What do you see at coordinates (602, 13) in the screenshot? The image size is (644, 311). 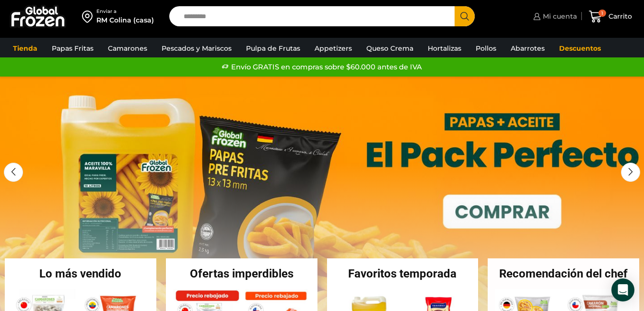 I see `span: 1` at bounding box center [602, 13].